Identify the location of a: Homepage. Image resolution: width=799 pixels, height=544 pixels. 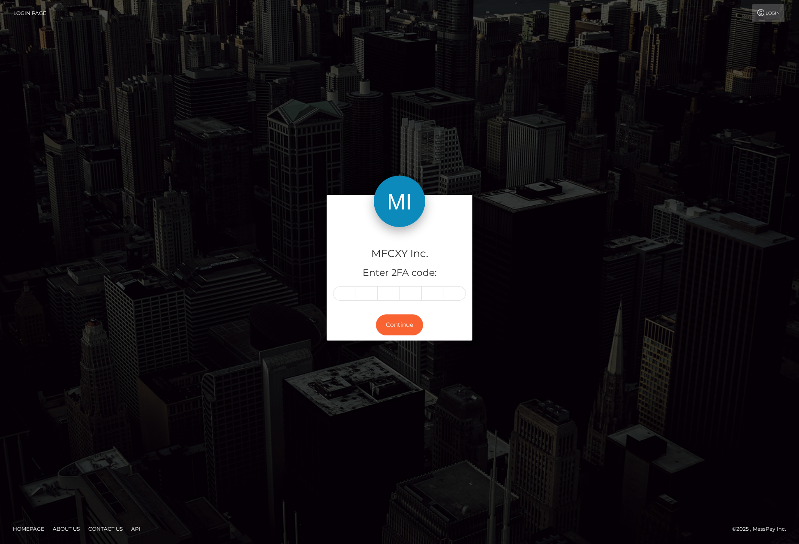
(28, 529).